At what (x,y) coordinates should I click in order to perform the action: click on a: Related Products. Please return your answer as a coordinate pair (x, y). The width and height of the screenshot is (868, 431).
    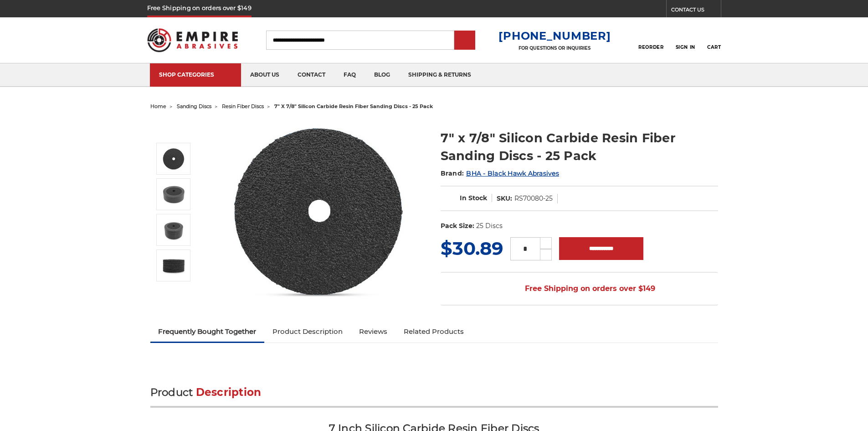
    Looking at the image, I should click on (434, 331).